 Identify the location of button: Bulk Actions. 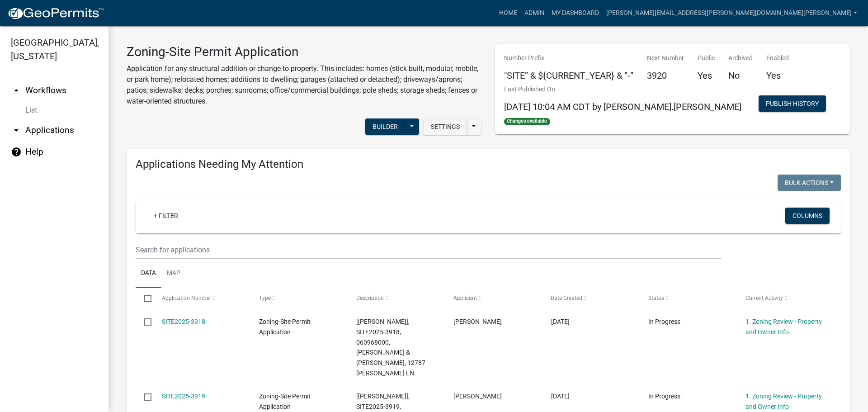
(810, 183).